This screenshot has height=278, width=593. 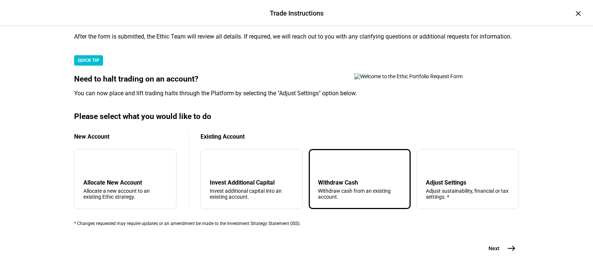 I want to click on mat-icon: tune, so click(x=432, y=164).